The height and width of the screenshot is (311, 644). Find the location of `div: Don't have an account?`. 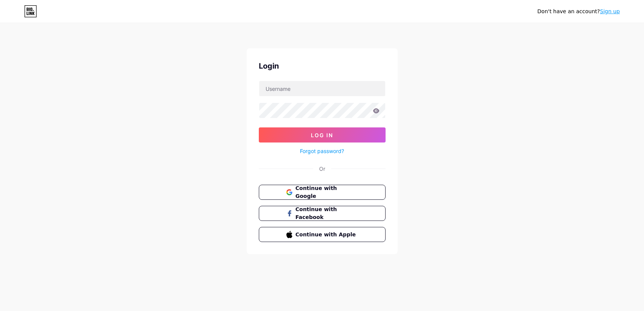

div: Don't have an account? is located at coordinates (578, 11).